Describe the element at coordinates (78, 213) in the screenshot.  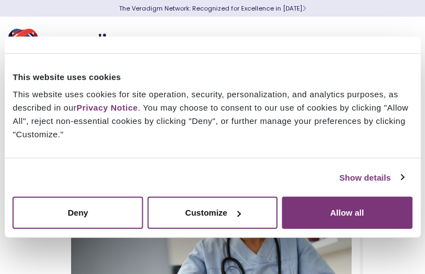
I see `button: Deny` at that location.